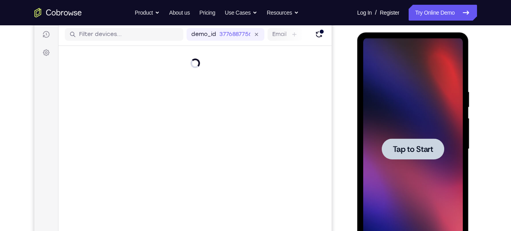  Describe the element at coordinates (241, 13) in the screenshot. I see `button: Use Cases` at that location.